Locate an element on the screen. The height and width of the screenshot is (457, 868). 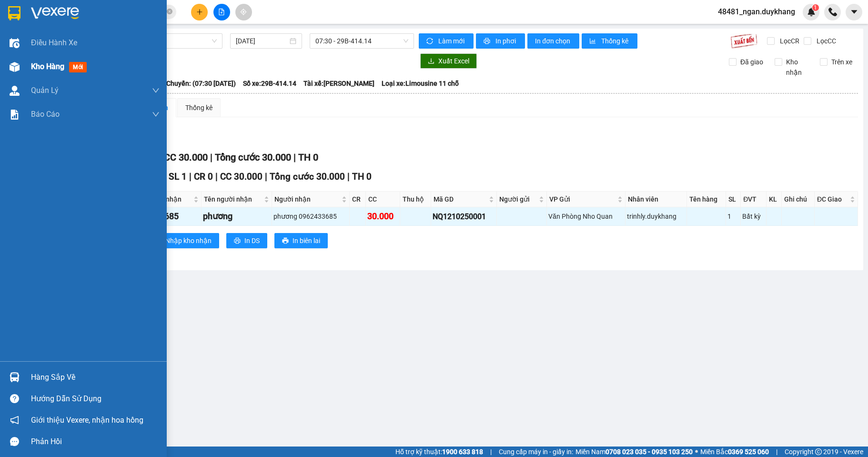
div: phương 0962433685 is located at coordinates (310, 217).